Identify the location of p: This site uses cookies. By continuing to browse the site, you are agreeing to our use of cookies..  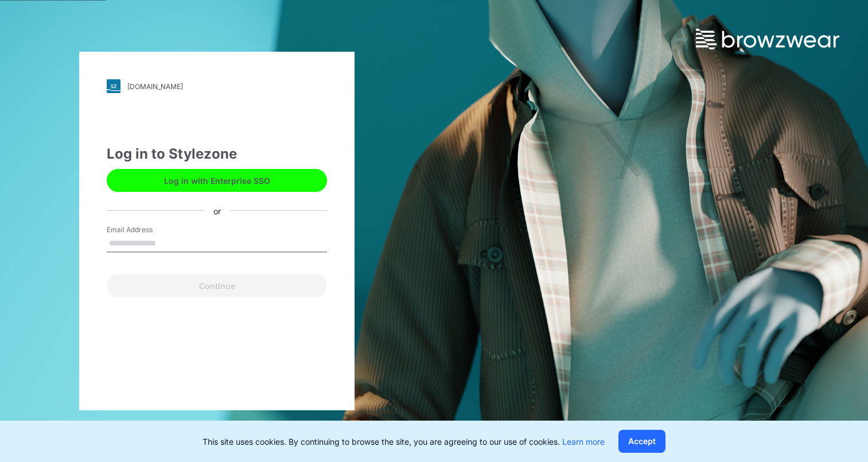
(404, 441).